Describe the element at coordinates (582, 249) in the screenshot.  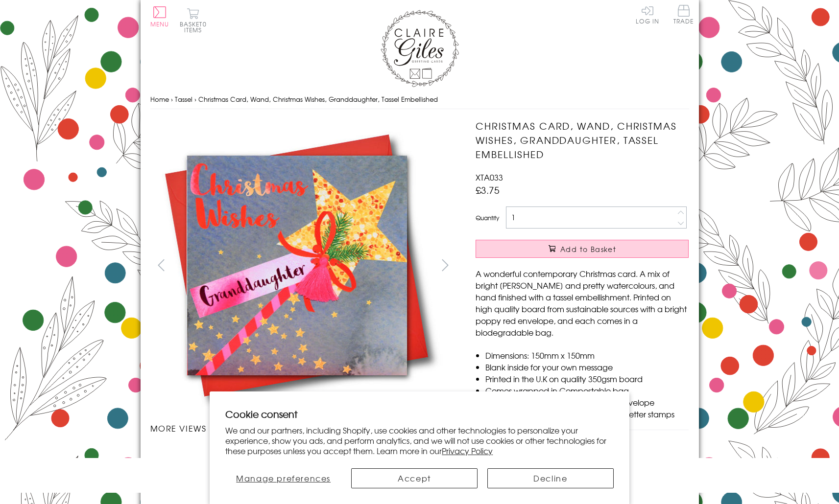
I see `button: Add to Basket` at that location.